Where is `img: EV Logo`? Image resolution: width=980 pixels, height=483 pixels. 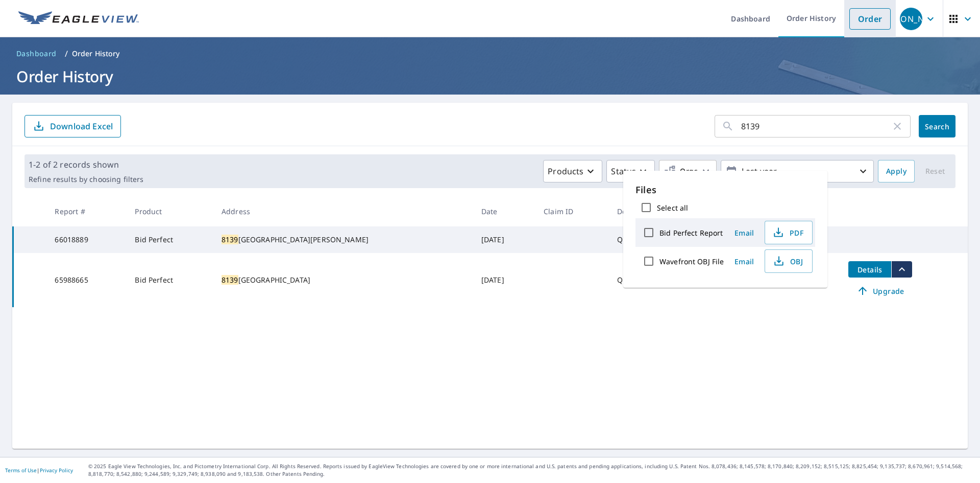 img: EV Logo is located at coordinates (79, 19).